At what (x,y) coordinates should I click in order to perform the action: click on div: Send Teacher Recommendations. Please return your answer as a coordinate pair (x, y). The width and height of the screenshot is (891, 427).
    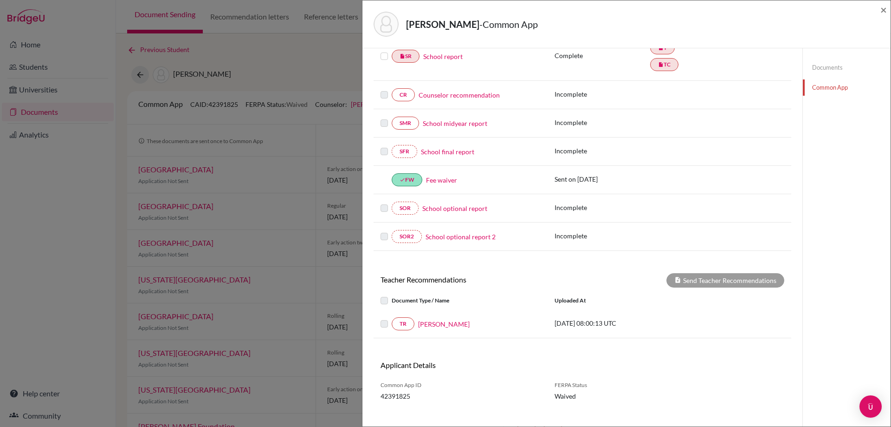
    Looking at the image, I should click on (726, 280).